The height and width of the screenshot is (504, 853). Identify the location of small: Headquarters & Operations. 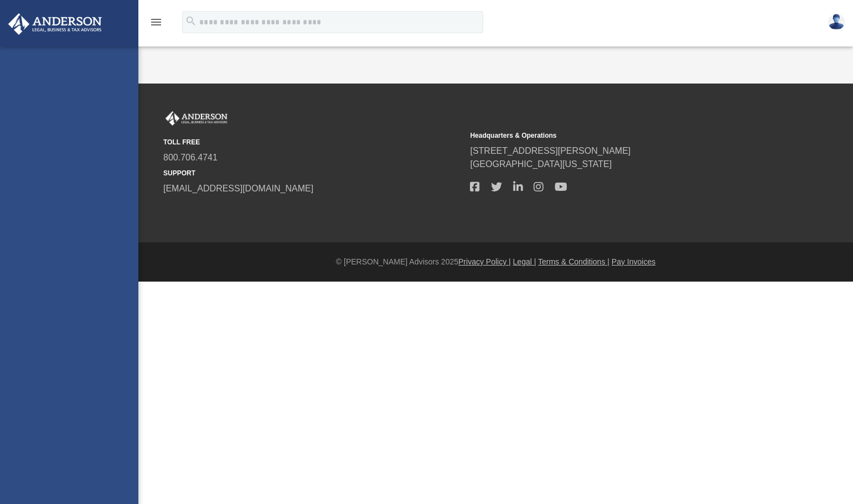
(620, 136).